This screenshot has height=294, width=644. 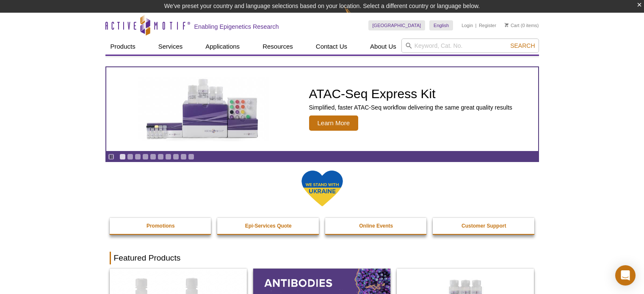 What do you see at coordinates (137, 156) in the screenshot?
I see `a: Go to slide 3` at bounding box center [137, 156].